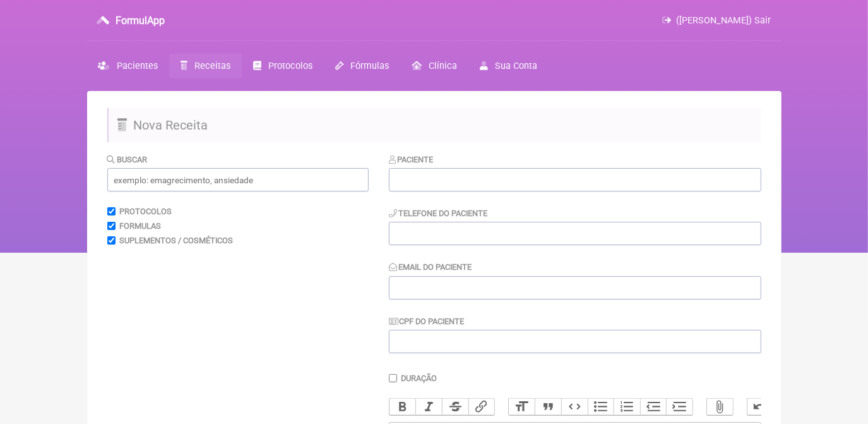 The height and width of the screenshot is (424, 868). What do you see at coordinates (127, 159) in the screenshot?
I see `label: Buscar` at bounding box center [127, 159].